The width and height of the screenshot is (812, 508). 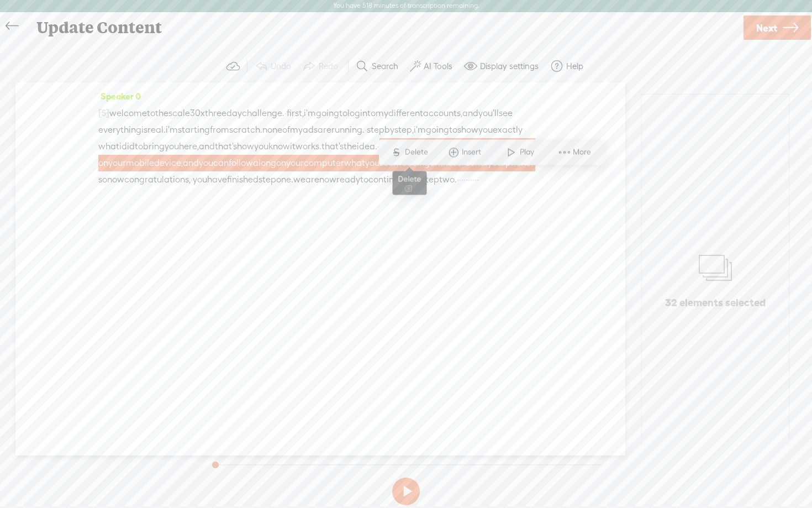 What do you see at coordinates (328, 67) in the screenshot?
I see `label: Redo` at bounding box center [328, 67].